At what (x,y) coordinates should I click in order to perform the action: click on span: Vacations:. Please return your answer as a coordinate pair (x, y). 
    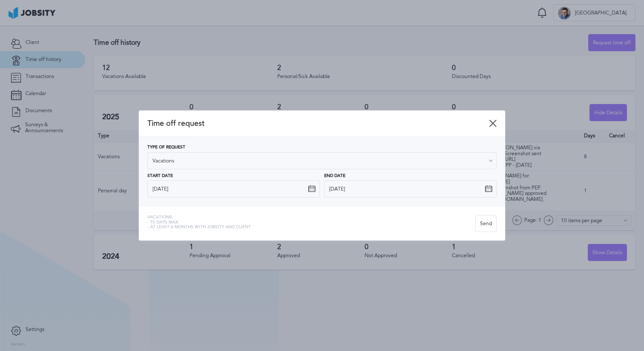
    Looking at the image, I should click on (199, 218).